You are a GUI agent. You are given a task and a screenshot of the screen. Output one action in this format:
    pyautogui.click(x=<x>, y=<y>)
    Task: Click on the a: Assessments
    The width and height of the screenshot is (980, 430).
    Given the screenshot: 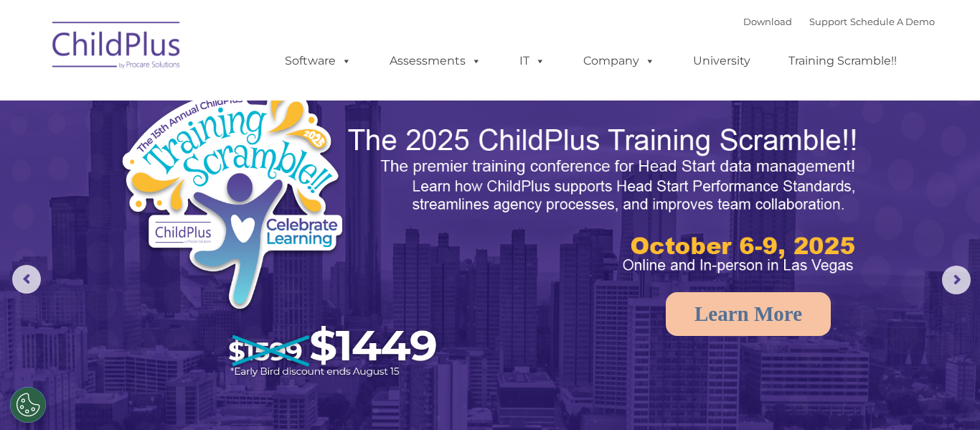 What is the action you would take?
    pyautogui.click(x=435, y=61)
    